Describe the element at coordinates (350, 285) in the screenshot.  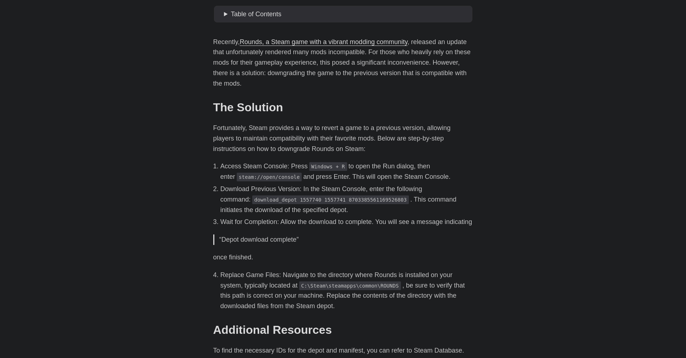
I see `code: C:\Steam\steamapps\common\ROUNDS` at that location.